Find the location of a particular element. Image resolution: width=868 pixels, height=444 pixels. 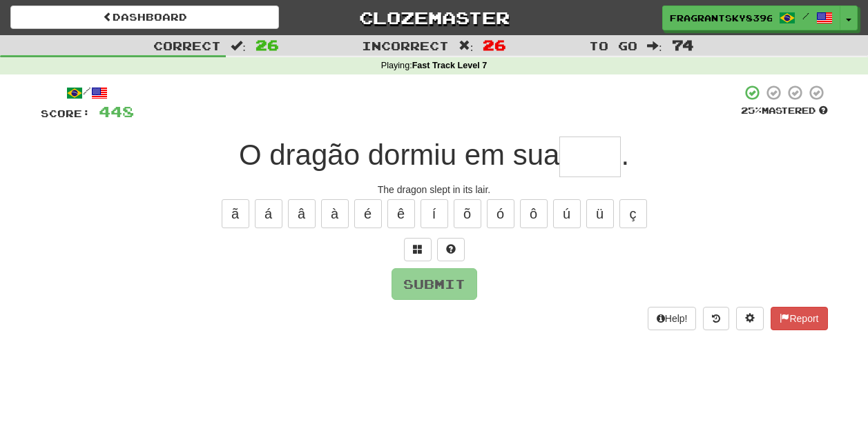

span: 25 % is located at coordinates (751, 111).